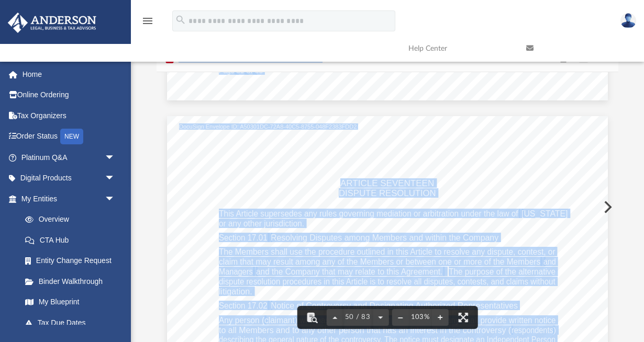 The image size is (644, 342). What do you see at coordinates (69, 116) in the screenshot?
I see `a: Tax Organizers` at bounding box center [69, 116].